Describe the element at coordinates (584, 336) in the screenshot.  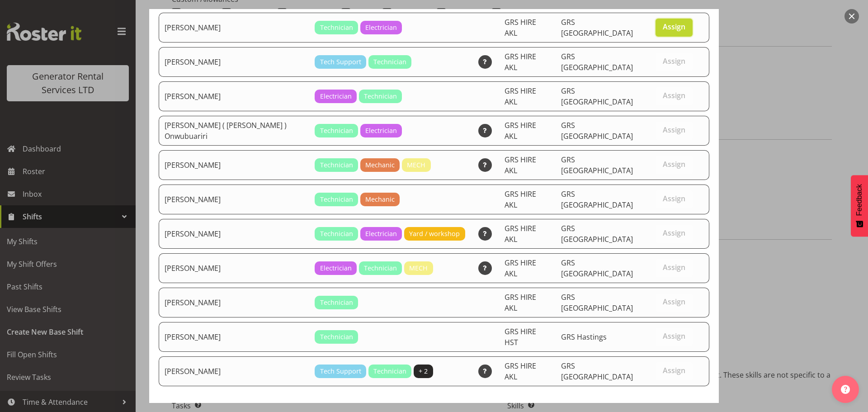
I see `span: GRS Hastings` at that location.